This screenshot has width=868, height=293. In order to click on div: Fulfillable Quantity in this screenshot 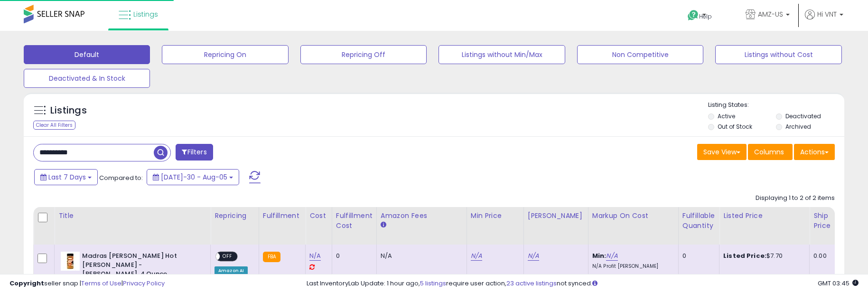, I will do `click(699, 221)`.